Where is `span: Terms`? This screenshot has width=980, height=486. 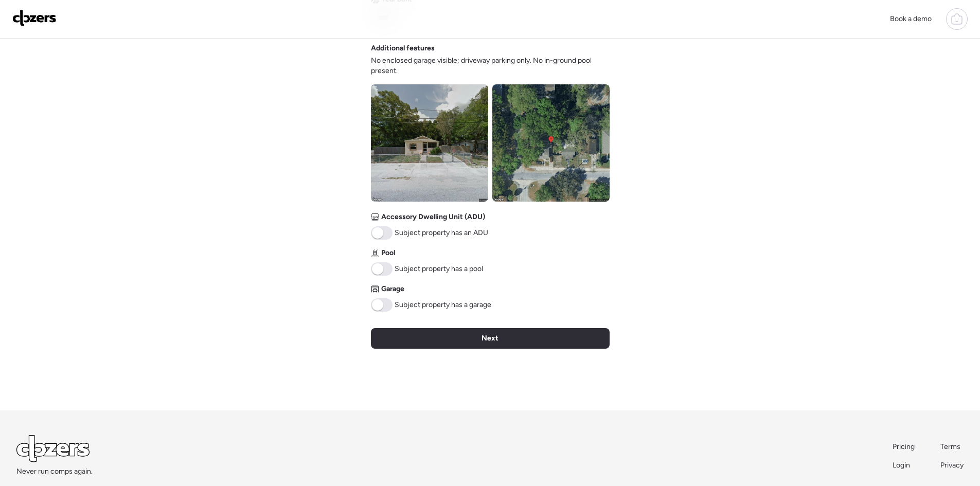 span: Terms is located at coordinates (950, 446).